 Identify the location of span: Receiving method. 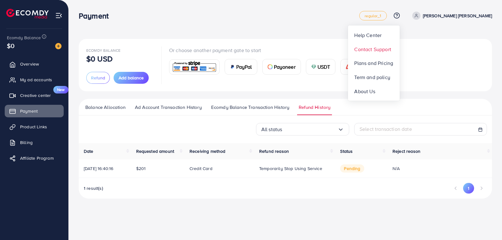
(207, 151).